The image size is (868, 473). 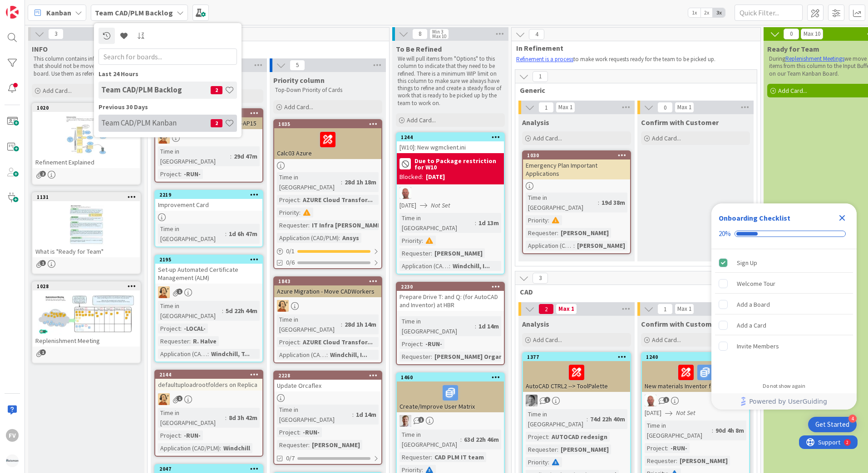 I want to click on div: 29d 47m, so click(x=246, y=156).